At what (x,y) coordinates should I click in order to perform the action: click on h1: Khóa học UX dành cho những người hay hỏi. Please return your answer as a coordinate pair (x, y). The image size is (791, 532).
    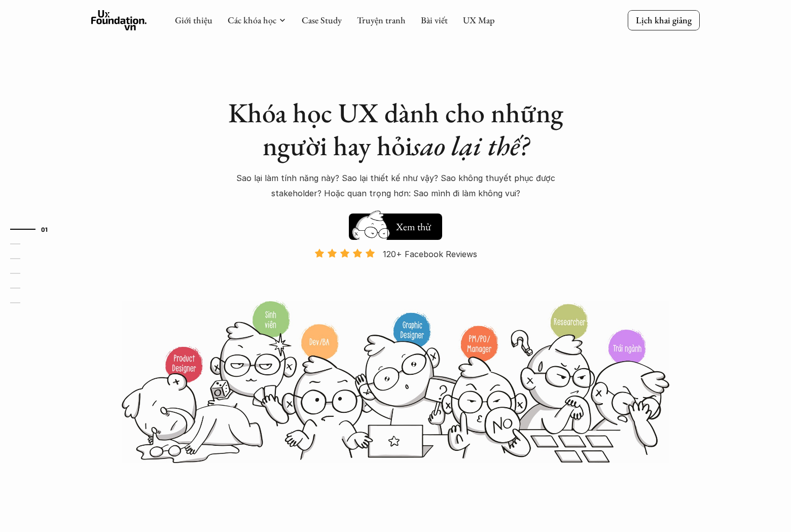
    Looking at the image, I should click on (396, 129).